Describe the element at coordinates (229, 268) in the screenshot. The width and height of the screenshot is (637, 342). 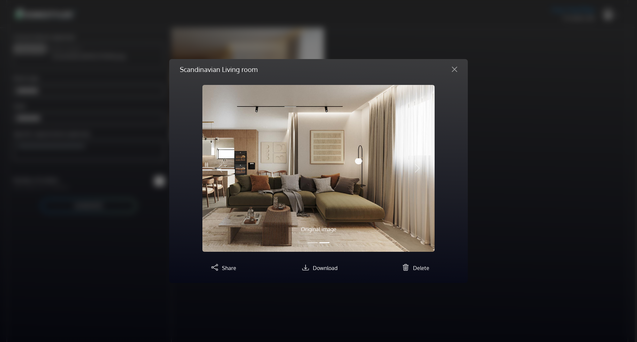
I see `span: Share` at that location.